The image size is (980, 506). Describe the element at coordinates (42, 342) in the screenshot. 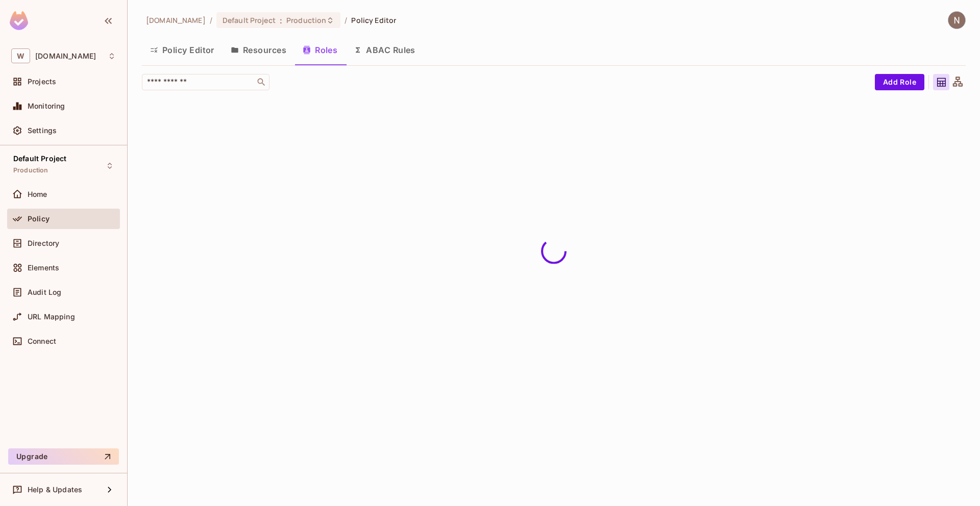

I see `span: Connect` at that location.